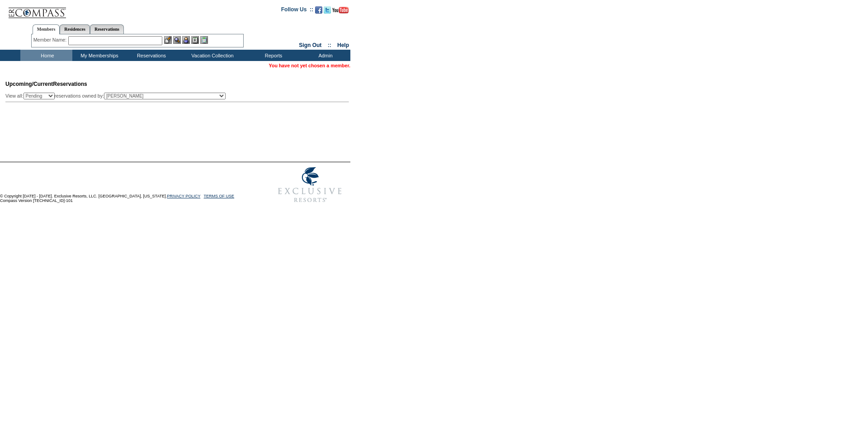  I want to click on td: My Memberships, so click(98, 55).